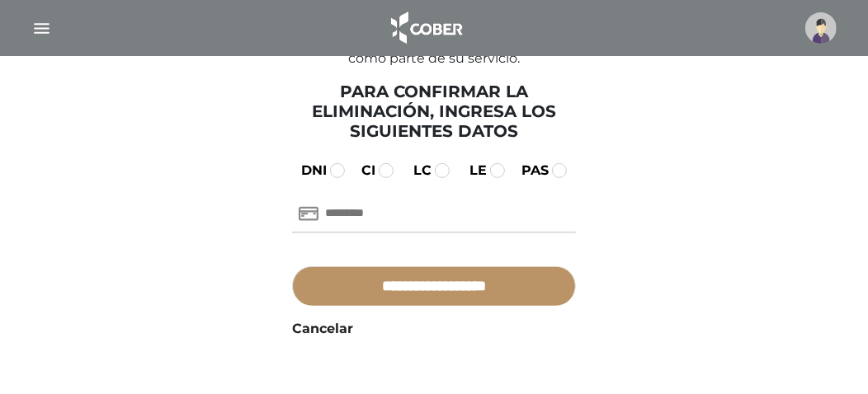  What do you see at coordinates (528, 171) in the screenshot?
I see `label: PAS` at bounding box center [528, 171].